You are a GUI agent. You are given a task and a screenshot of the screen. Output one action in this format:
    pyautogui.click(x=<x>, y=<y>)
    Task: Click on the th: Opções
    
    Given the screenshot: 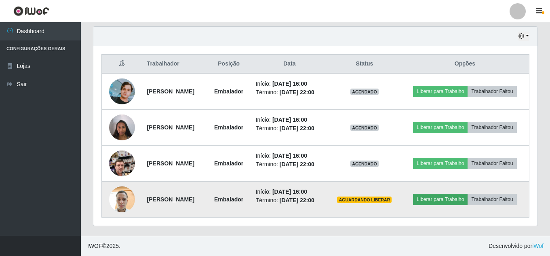 What is the action you would take?
    pyautogui.click(x=465, y=64)
    